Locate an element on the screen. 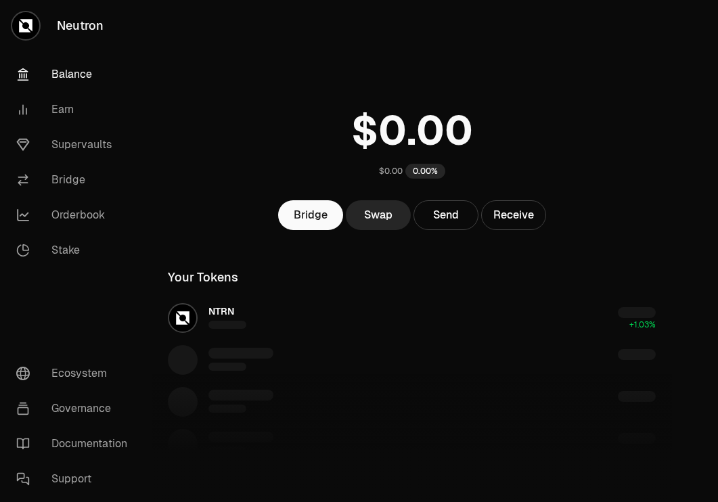 This screenshot has width=718, height=502. a: Governance is located at coordinates (76, 409).